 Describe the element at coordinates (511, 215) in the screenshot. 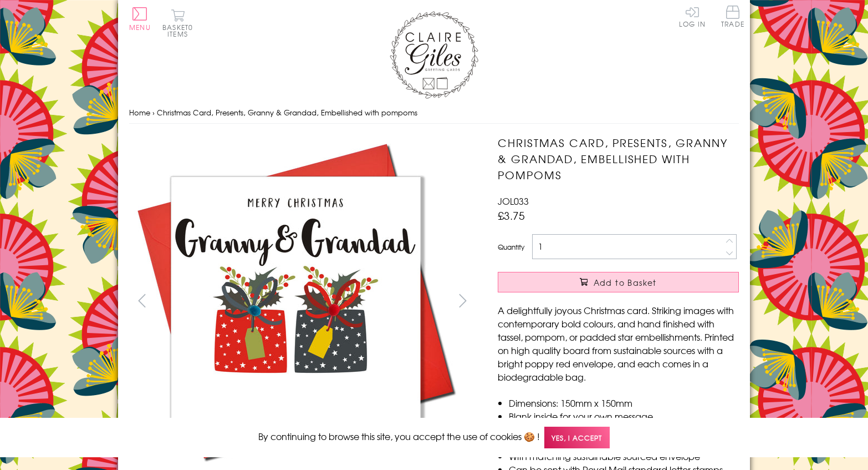

I see `span: £3.75` at that location.